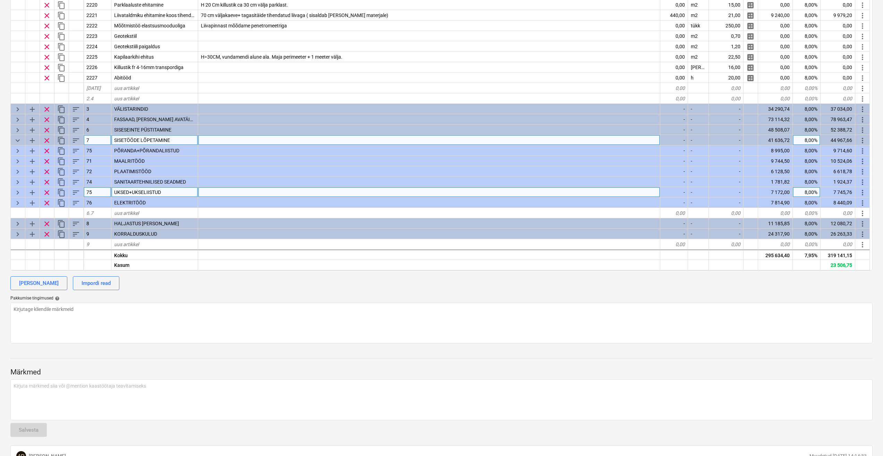 The height and width of the screenshot is (456, 883). I want to click on div: 16,00, so click(726, 67).